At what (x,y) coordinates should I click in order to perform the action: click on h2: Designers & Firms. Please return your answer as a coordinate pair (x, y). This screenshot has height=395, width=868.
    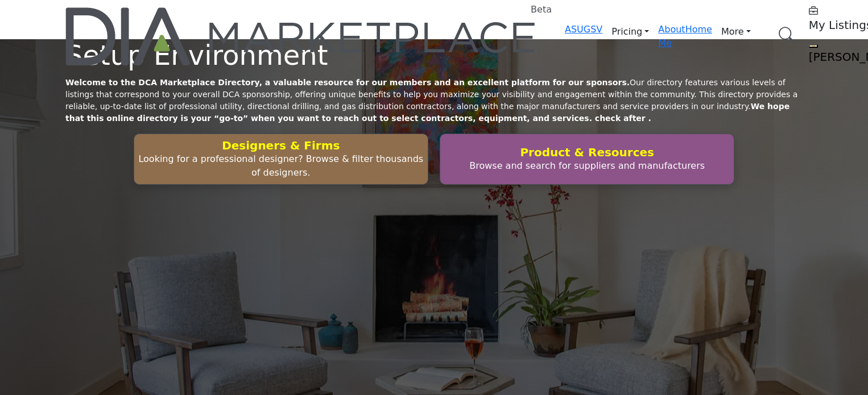
    Looking at the image, I should click on (281, 146).